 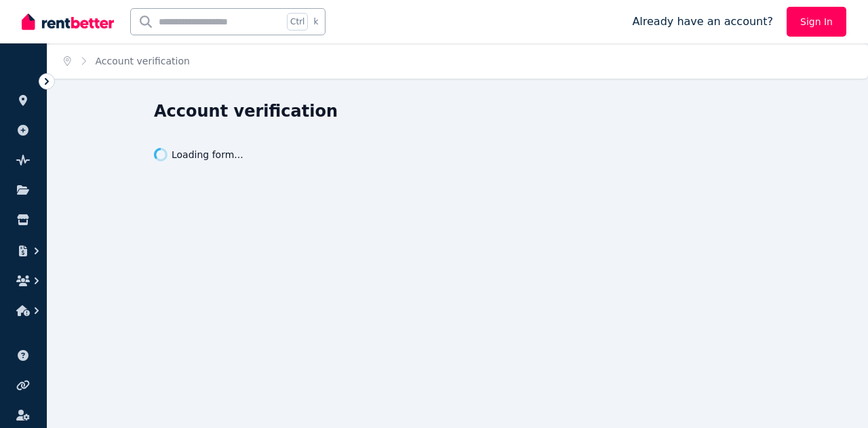 I want to click on nav: Breadcrumb, so click(x=127, y=61).